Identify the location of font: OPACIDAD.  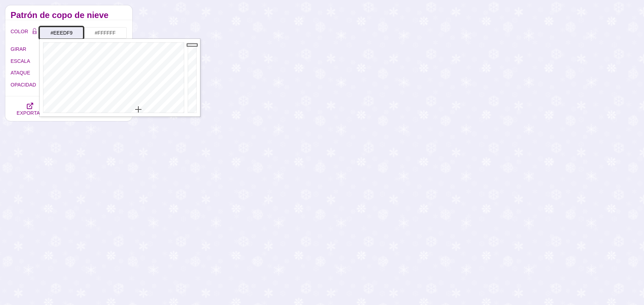
(24, 85).